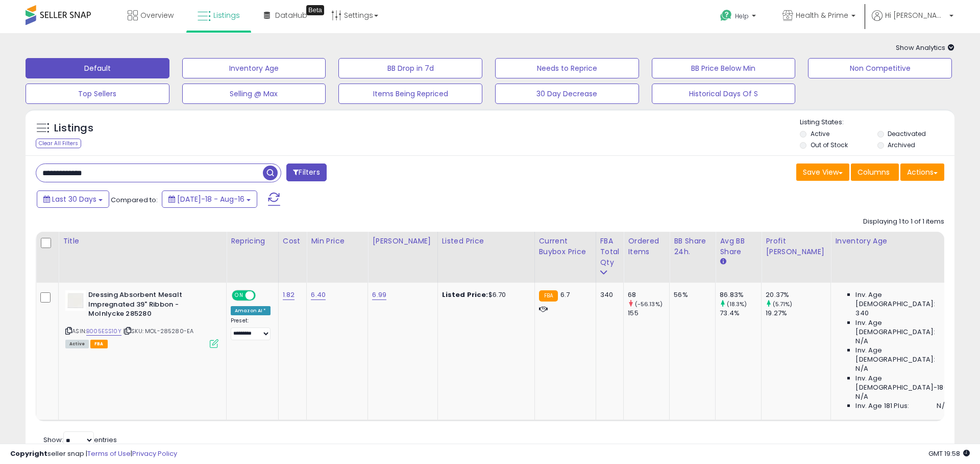 The image size is (980, 464). Describe the element at coordinates (318, 295) in the screenshot. I see `a: 6.40` at that location.